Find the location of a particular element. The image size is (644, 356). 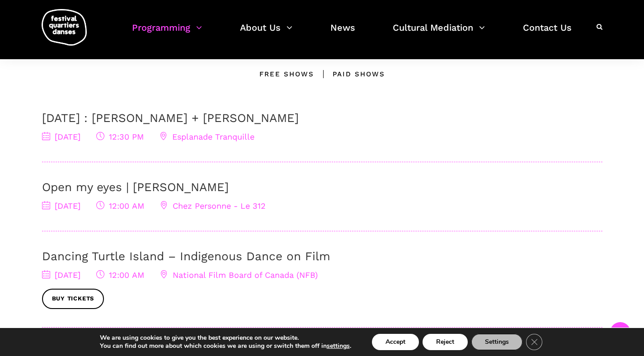

a: News is located at coordinates (342, 33).